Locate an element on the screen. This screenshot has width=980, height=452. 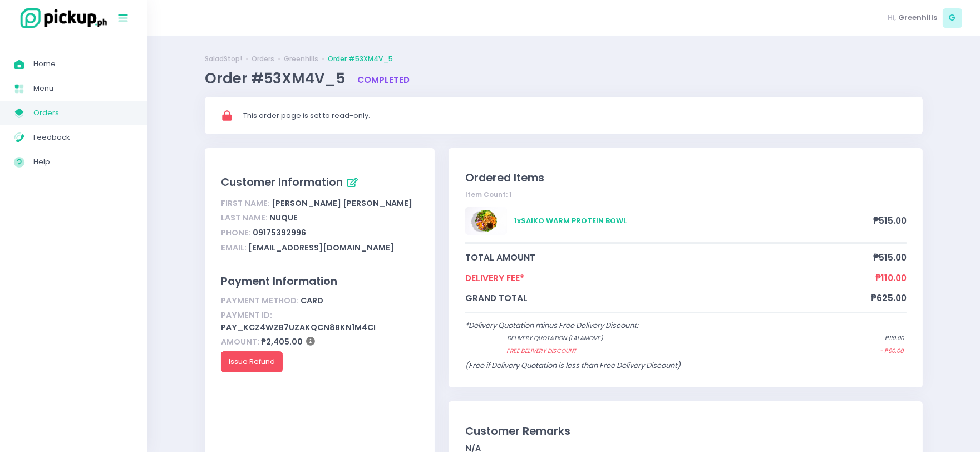
a: Greenhills is located at coordinates (301, 59).